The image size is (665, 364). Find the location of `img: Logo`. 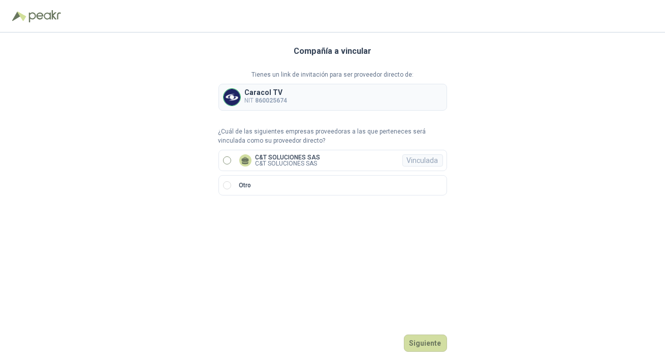

img: Logo is located at coordinates (19, 16).